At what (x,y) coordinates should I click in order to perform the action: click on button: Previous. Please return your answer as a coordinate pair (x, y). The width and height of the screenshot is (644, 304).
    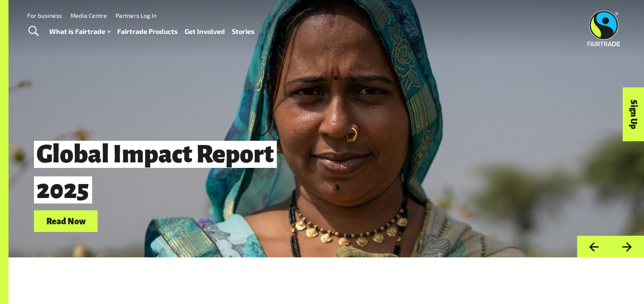
    Looking at the image, I should click on (594, 247).